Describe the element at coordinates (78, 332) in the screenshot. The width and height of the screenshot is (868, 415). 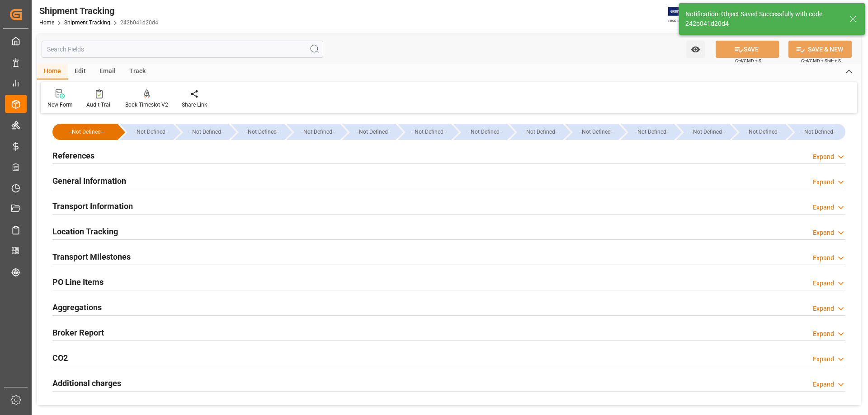
I see `h2: Broker Report` at that location.